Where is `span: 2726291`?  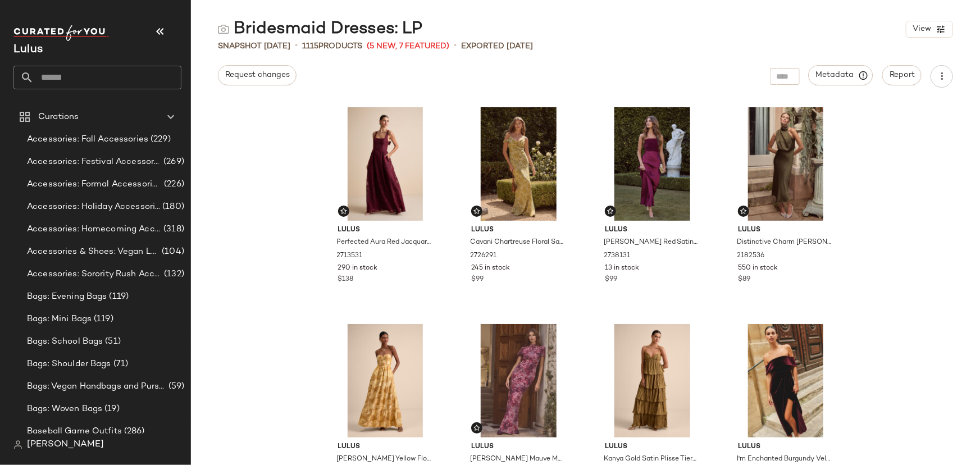 span: 2726291 is located at coordinates (483, 256).